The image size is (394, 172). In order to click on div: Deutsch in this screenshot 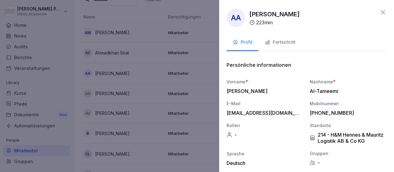, I will do `click(265, 163)`.